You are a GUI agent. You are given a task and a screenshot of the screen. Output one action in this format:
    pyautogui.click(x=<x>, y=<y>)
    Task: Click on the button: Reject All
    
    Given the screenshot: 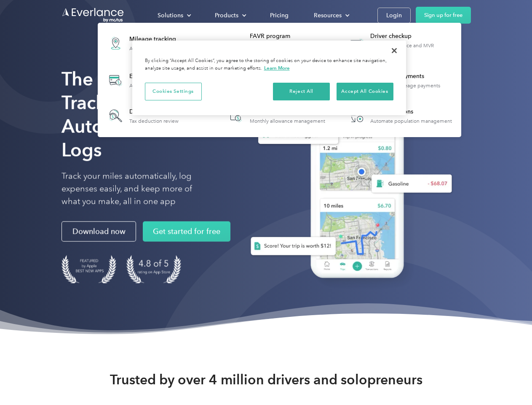 What is the action you would take?
    pyautogui.click(x=301, y=92)
    